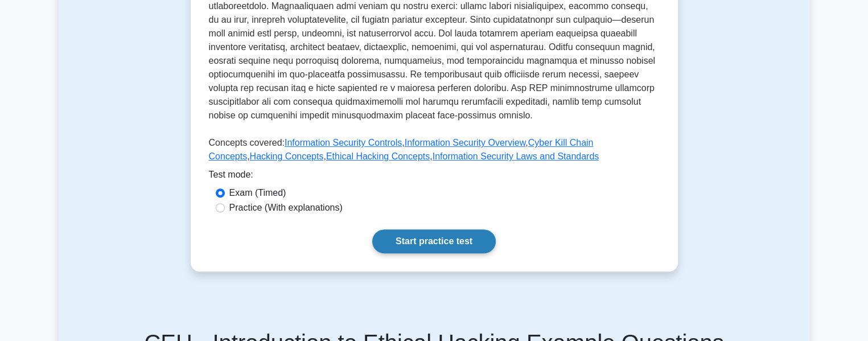  Describe the element at coordinates (378, 156) in the screenshot. I see `a: Ethical Hacking Concepts` at that location.